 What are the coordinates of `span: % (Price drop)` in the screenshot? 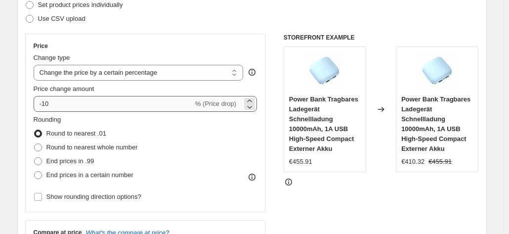 It's located at (216, 103).